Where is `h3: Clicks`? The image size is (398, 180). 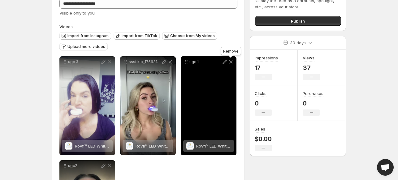 h3: Clicks is located at coordinates (261, 93).